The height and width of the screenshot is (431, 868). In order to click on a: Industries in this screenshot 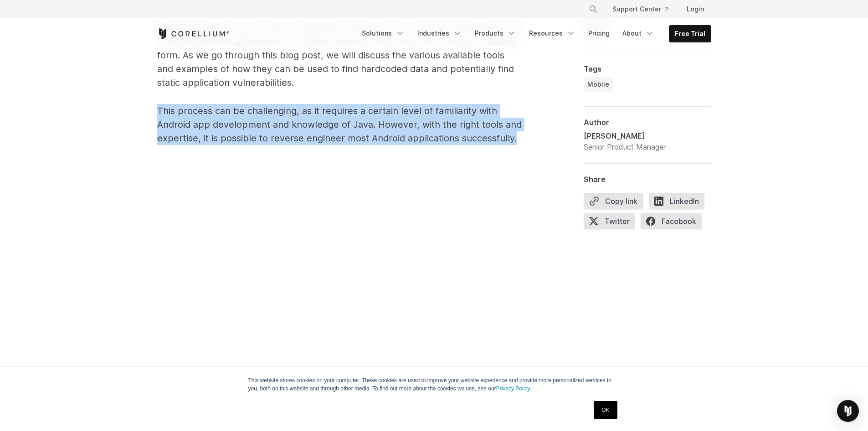, I will do `click(440, 33)`.